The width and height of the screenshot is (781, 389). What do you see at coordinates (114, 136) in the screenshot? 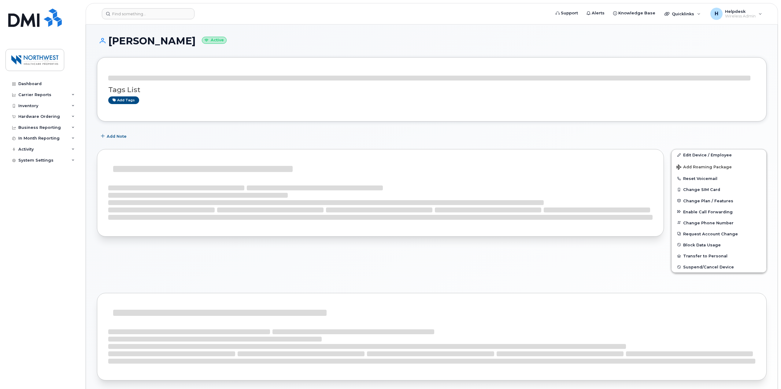
I see `button: Add Note` at bounding box center [114, 136].